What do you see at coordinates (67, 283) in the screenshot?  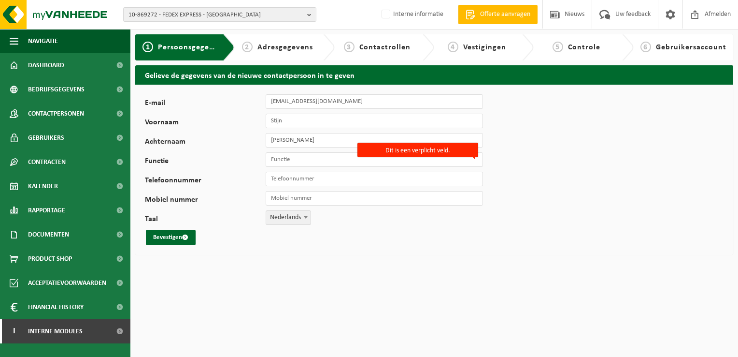 I see `span: Acceptatievoorwaarden` at bounding box center [67, 283].